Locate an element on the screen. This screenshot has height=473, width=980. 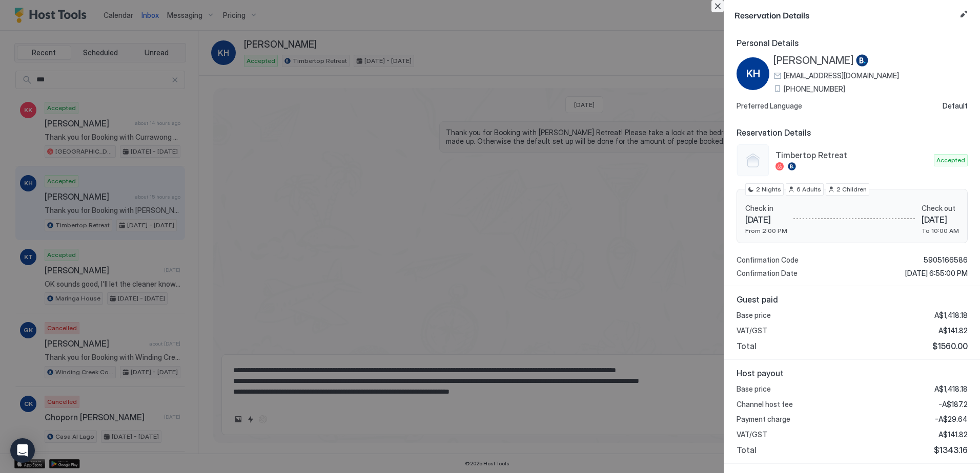
span: 6 Adults is located at coordinates (809, 189).